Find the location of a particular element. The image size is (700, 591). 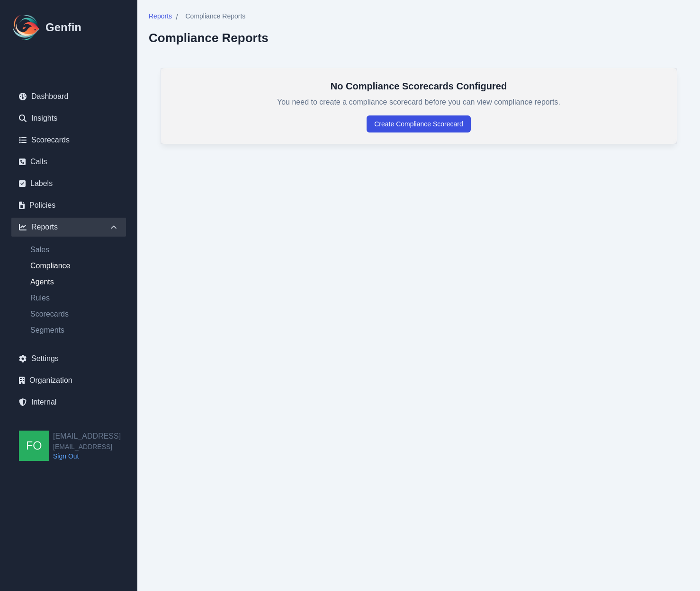

a: Agents is located at coordinates (75, 282).